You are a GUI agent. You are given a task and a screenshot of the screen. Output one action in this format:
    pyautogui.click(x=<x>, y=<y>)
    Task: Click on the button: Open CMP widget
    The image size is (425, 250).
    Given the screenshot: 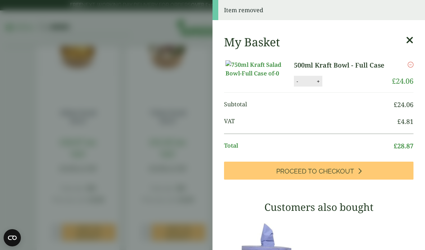 What is the action you would take?
    pyautogui.click(x=12, y=238)
    